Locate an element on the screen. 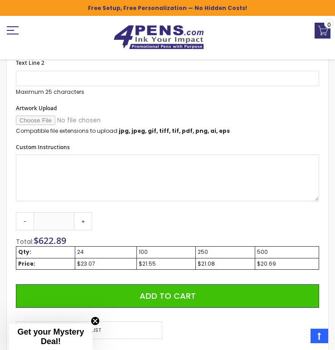 The image size is (335, 350). span: 622.89 is located at coordinates (52, 240).